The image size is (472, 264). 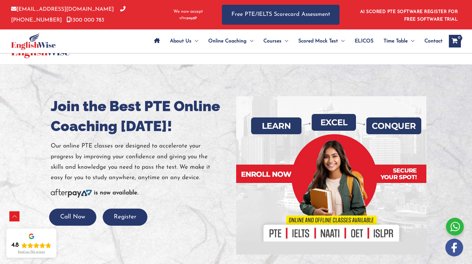 What do you see at coordinates (141, 162) in the screenshot?
I see `p: Our online PTE classes are designed to accelerate your progress by improving your confidence and ...` at bounding box center [141, 162].